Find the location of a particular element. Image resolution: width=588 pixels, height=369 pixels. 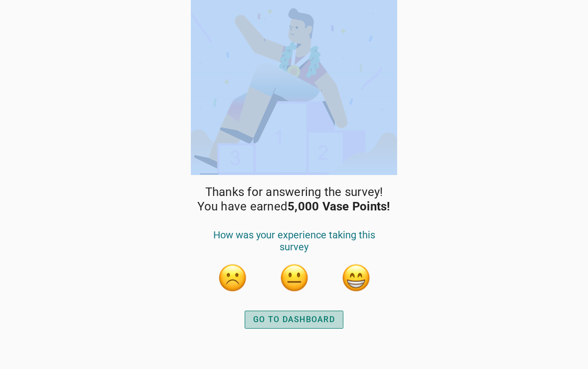

div: How was your experience taking this survey is located at coordinates (294, 246).